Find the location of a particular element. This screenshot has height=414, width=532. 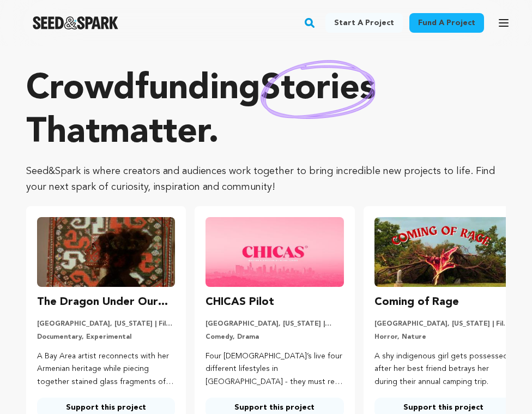

p: Comedy, Drama is located at coordinates (274, 337).